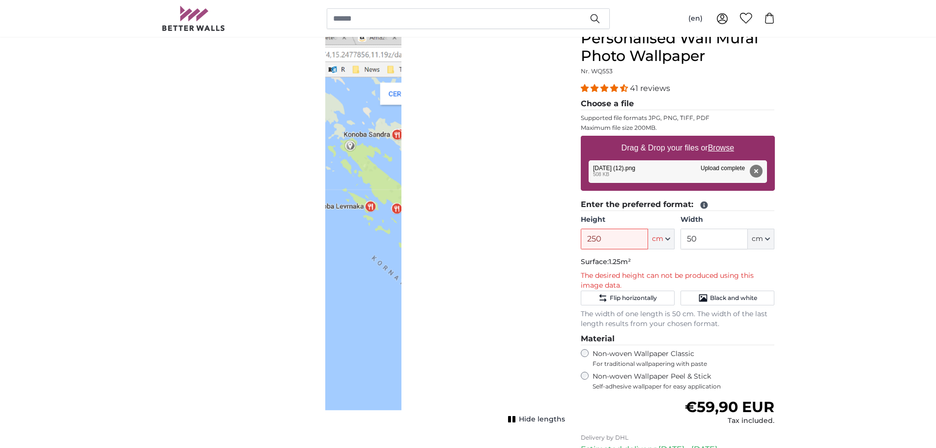 The width and height of the screenshot is (936, 448). What do you see at coordinates (677, 47) in the screenshot?
I see `h1: Personalised Wall Mural Photo Wallpaper` at bounding box center [677, 47].